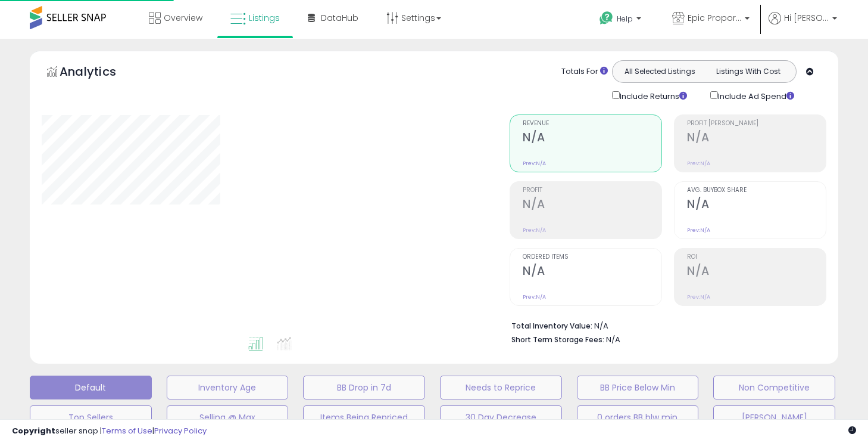 The width and height of the screenshot is (868, 443). I want to click on span: Epic Proportions, so click(715, 18).